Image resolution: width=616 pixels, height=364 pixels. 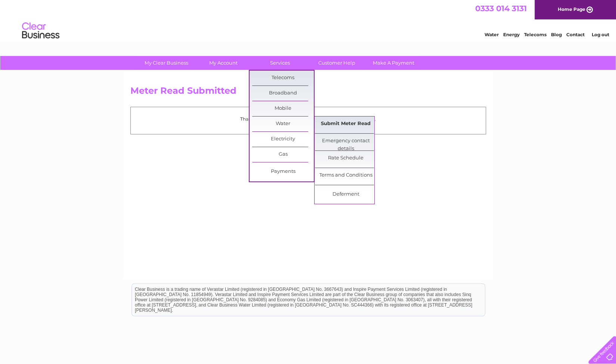 I want to click on a: Customer Help, so click(x=337, y=63).